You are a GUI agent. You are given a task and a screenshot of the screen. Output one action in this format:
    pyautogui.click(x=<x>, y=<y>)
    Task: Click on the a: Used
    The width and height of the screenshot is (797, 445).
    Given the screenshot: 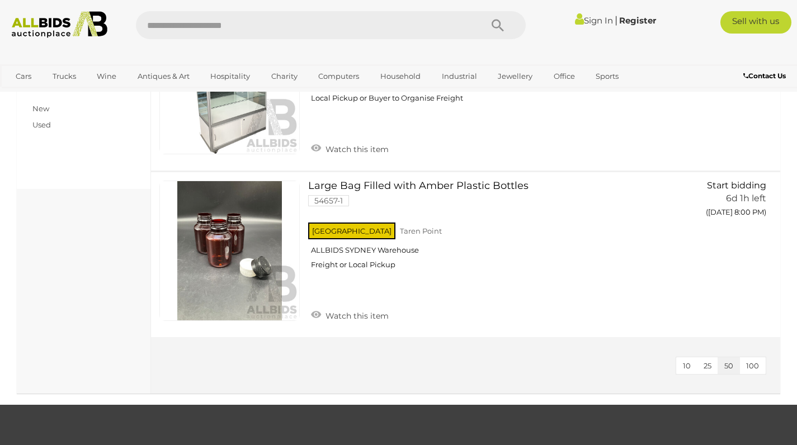 What is the action you would take?
    pyautogui.click(x=41, y=125)
    